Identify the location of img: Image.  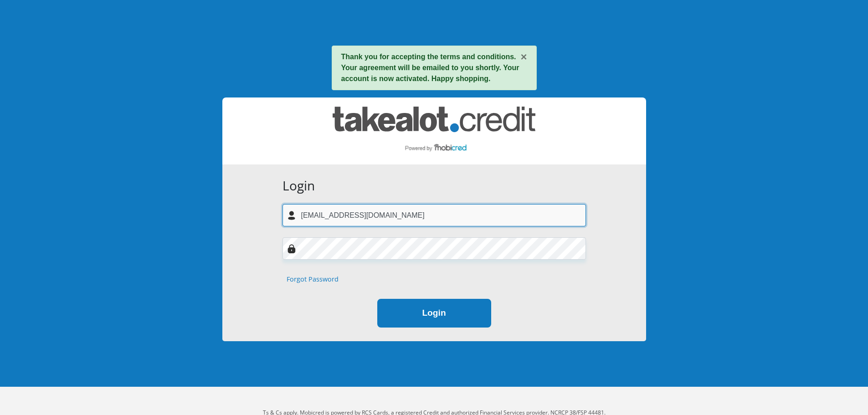
(292, 249).